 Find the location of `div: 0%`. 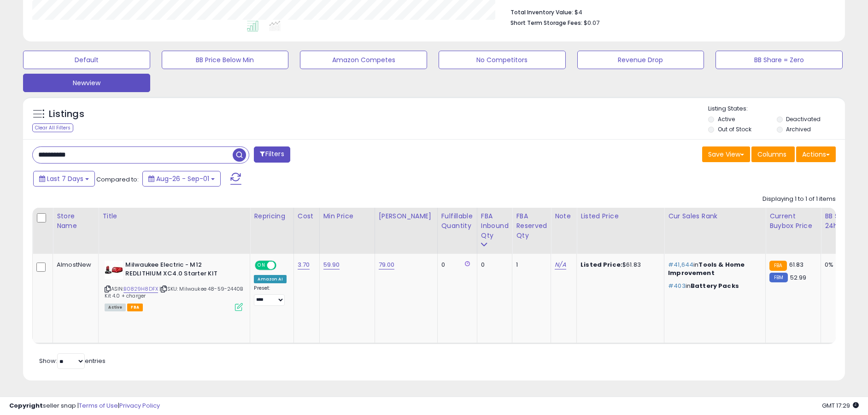

div: 0% is located at coordinates (840, 265).